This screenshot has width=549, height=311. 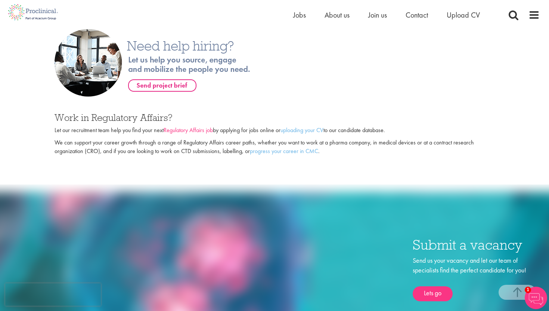 I want to click on p: We can support your career growth through a range of Regulatory Affairs career paths, whether you..., so click(x=275, y=147).